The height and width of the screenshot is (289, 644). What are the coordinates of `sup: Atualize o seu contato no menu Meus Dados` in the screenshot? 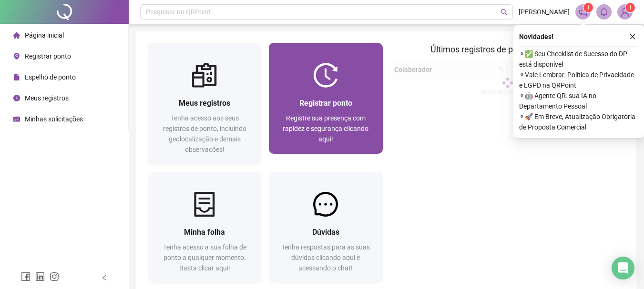 It's located at (630, 8).